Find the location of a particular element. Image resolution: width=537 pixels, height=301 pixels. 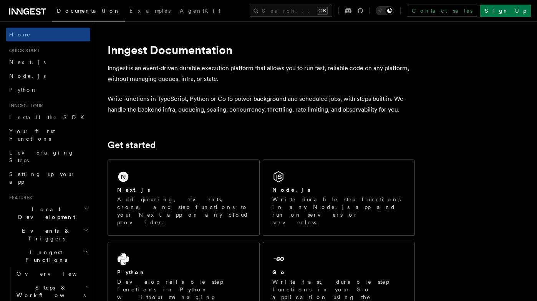

a: AgentKit is located at coordinates (200, 12).